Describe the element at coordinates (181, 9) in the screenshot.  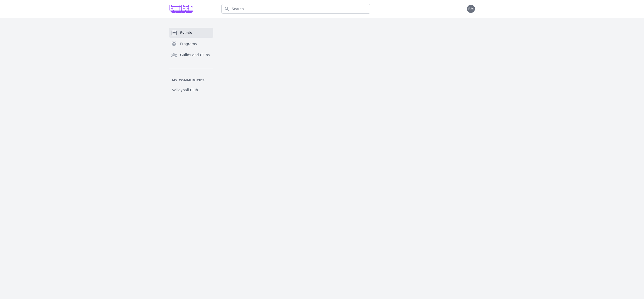
I see `img: Grove` at that location.